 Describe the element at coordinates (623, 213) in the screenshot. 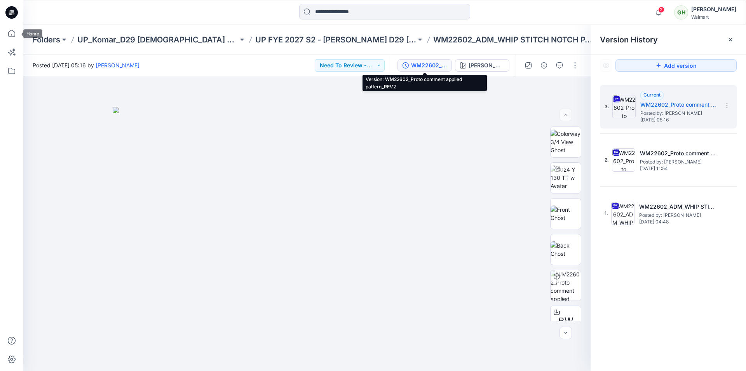

I see `img: WM22602_ADM_WHIP STITCH NOTCH PJ_COLORWAY` at that location.